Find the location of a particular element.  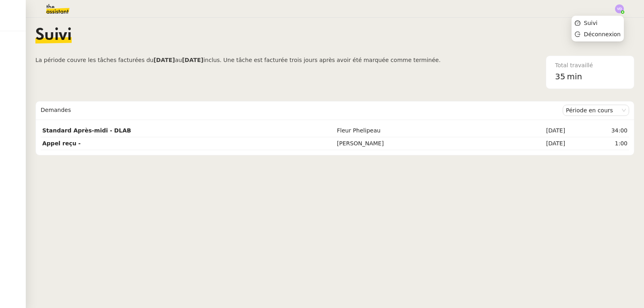

nz-select-item: Période en cours is located at coordinates (596, 110).